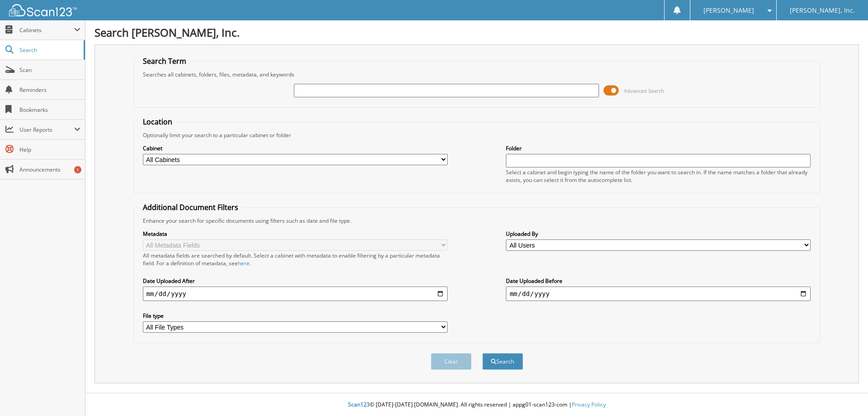  Describe the element at coordinates (295, 294) in the screenshot. I see `input: start` at that location.